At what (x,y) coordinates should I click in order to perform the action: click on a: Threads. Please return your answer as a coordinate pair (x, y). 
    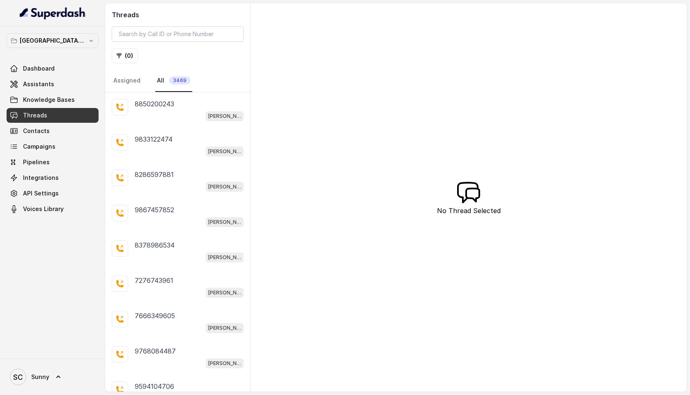
    Looking at the image, I should click on (53, 115).